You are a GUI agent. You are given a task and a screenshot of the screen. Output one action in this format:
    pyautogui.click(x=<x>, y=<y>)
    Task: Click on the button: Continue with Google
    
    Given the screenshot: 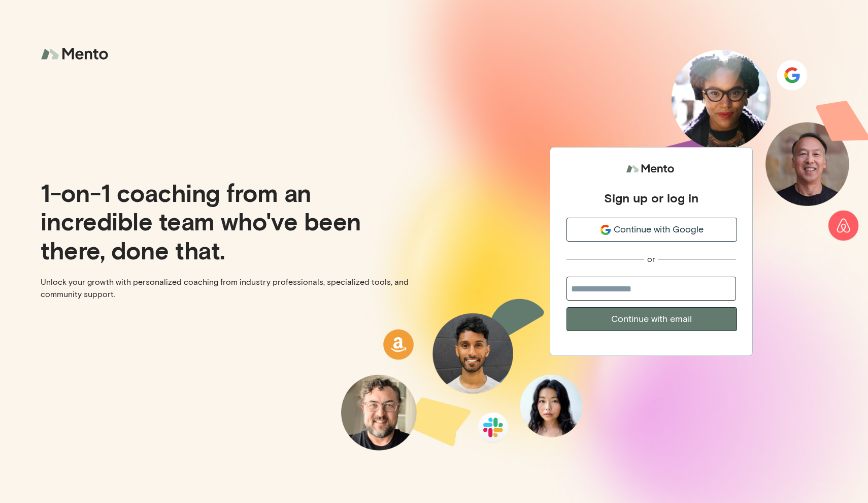 What is the action you would take?
    pyautogui.click(x=652, y=229)
    